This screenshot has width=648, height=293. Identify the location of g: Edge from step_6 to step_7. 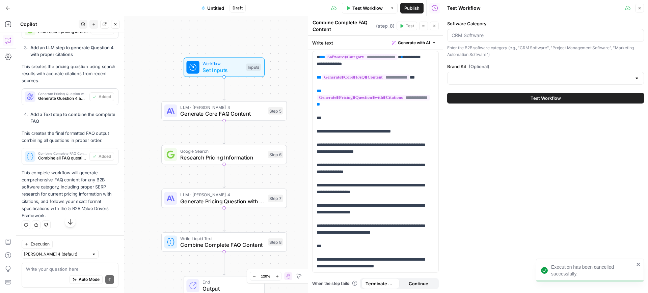
(224, 176).